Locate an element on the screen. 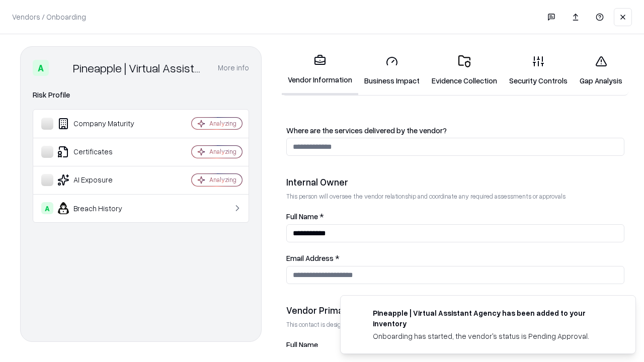  a: Vendor Information is located at coordinates (320, 70).